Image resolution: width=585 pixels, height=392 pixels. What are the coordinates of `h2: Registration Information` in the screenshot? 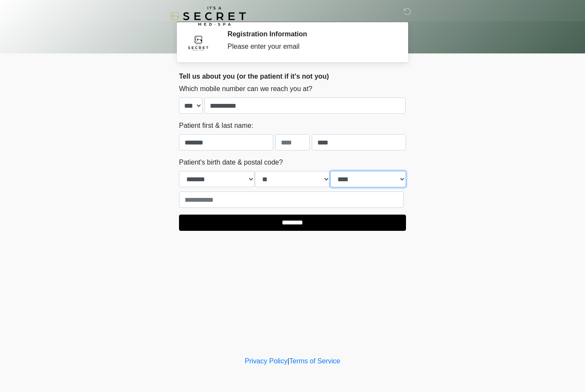 It's located at (310, 34).